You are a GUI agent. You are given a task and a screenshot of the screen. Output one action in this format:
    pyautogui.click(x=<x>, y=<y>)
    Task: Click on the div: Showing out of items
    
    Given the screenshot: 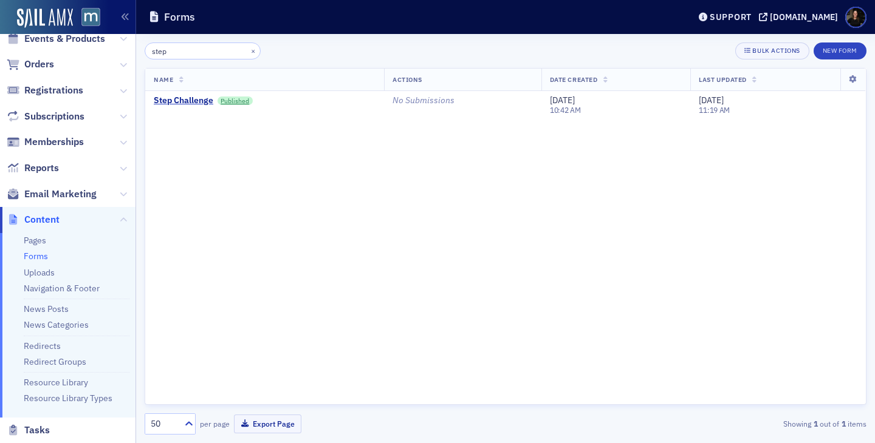 What is the action you would take?
    pyautogui.click(x=750, y=424)
    